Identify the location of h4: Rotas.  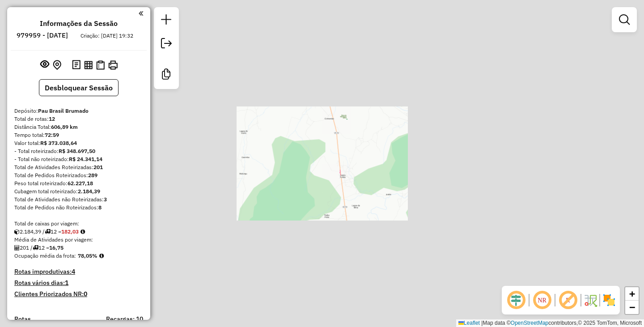
(22, 319).